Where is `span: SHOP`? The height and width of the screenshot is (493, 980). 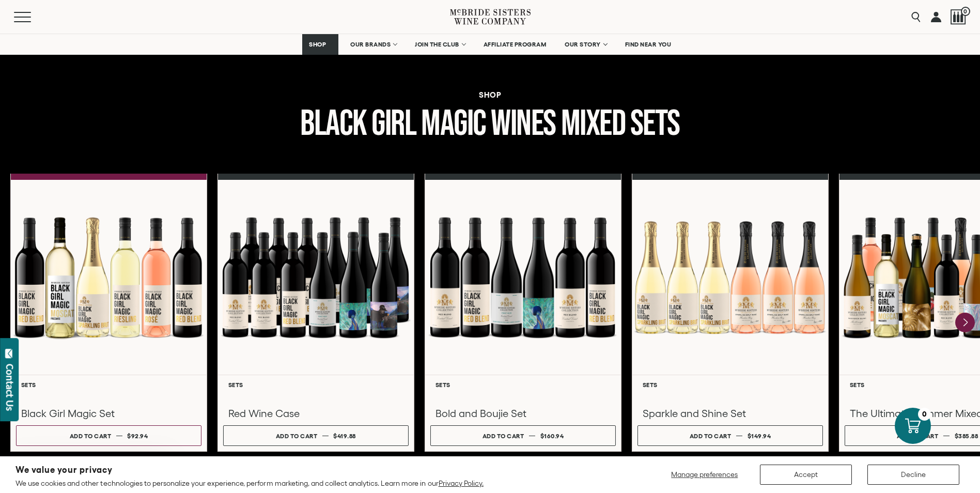
span: SHOP is located at coordinates (318, 44).